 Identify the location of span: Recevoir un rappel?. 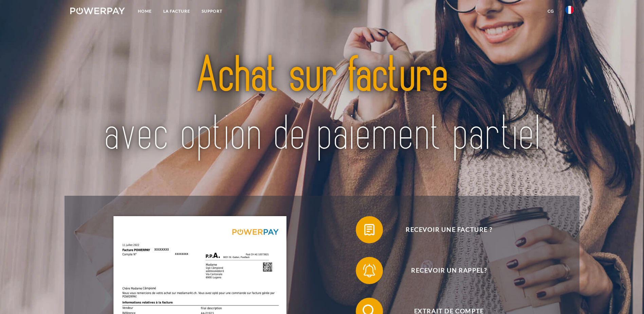
(449, 271).